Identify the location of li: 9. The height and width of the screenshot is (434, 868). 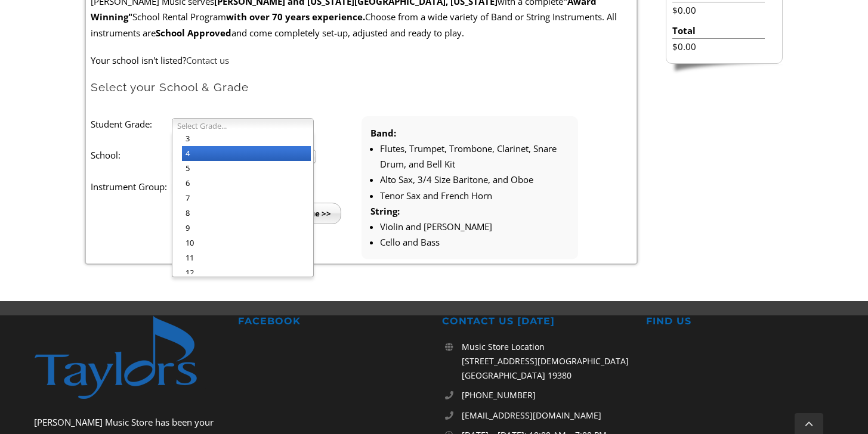
(247, 228).